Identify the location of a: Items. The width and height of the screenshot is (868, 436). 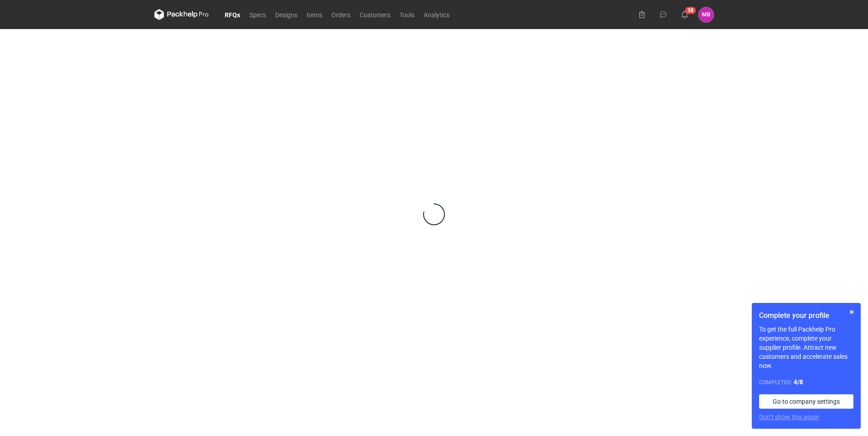
(314, 14).